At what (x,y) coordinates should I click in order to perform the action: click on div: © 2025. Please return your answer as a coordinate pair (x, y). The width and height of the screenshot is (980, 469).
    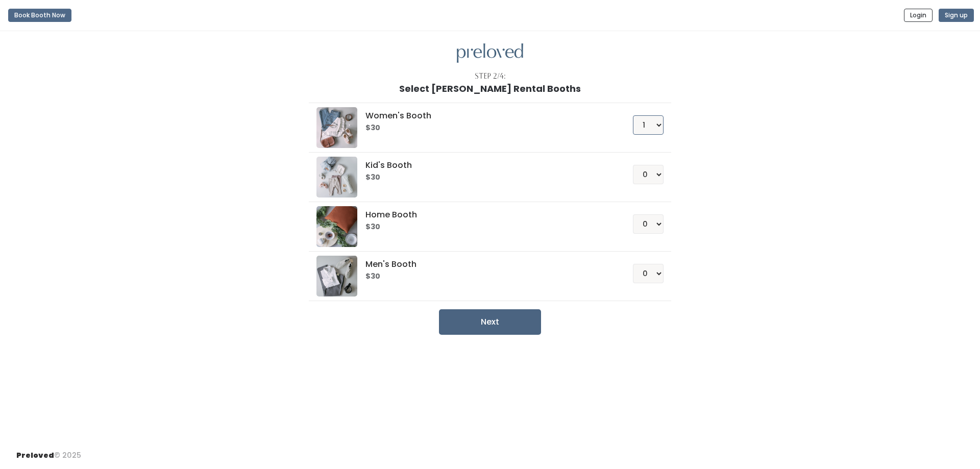
    Looking at the image, I should click on (48, 451).